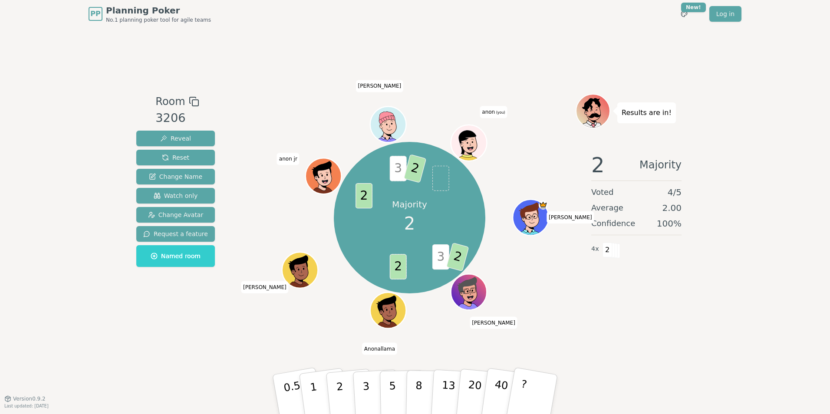 This screenshot has width=830, height=414. Describe the element at coordinates (175, 234) in the screenshot. I see `span: Request a feature` at that location.